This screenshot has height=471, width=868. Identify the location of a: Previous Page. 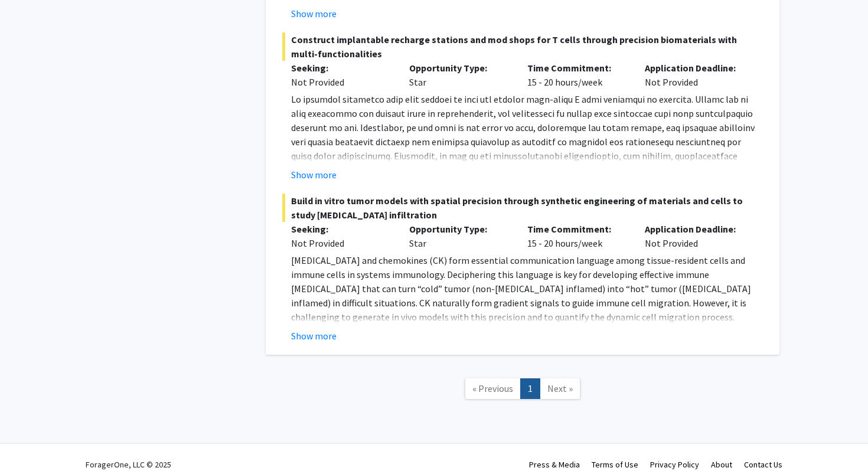
(493, 389).